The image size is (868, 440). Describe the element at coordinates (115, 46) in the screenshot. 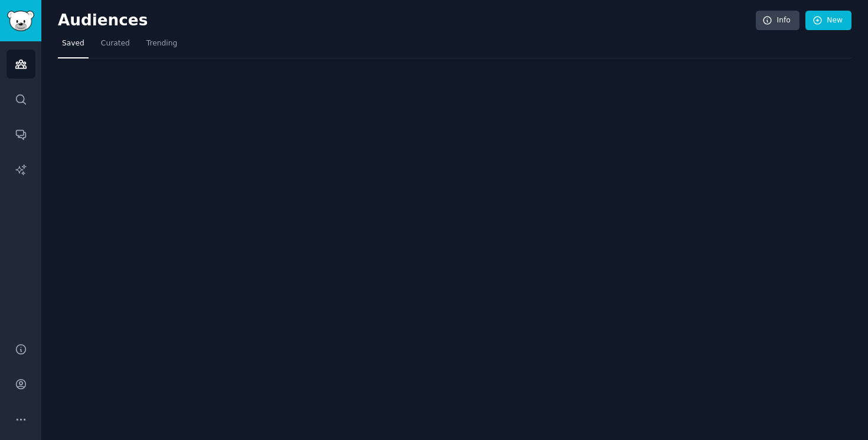

I see `a: Curated` at that location.